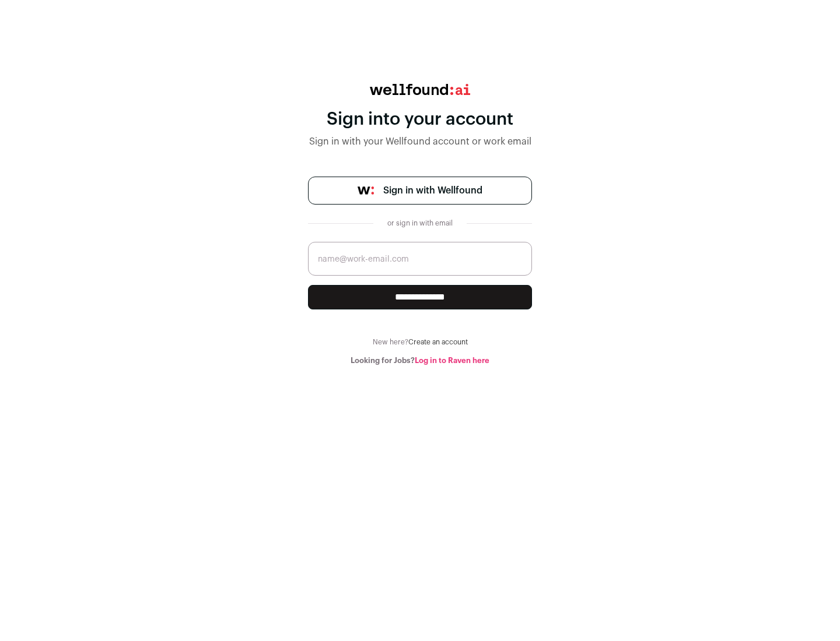  I want to click on div: Sign into your account, so click(420, 120).